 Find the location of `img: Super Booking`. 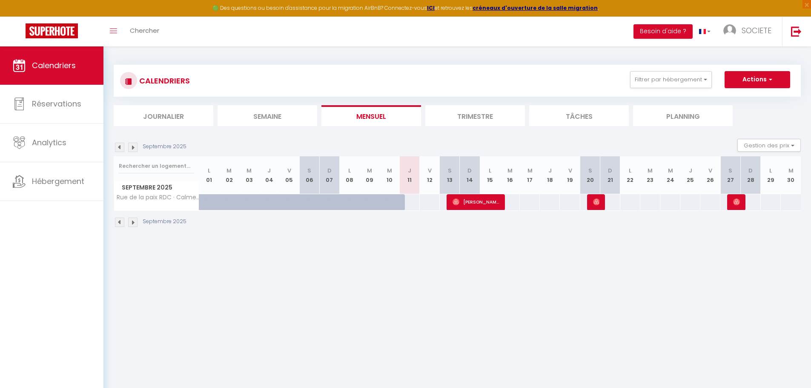

img: Super Booking is located at coordinates (52, 31).